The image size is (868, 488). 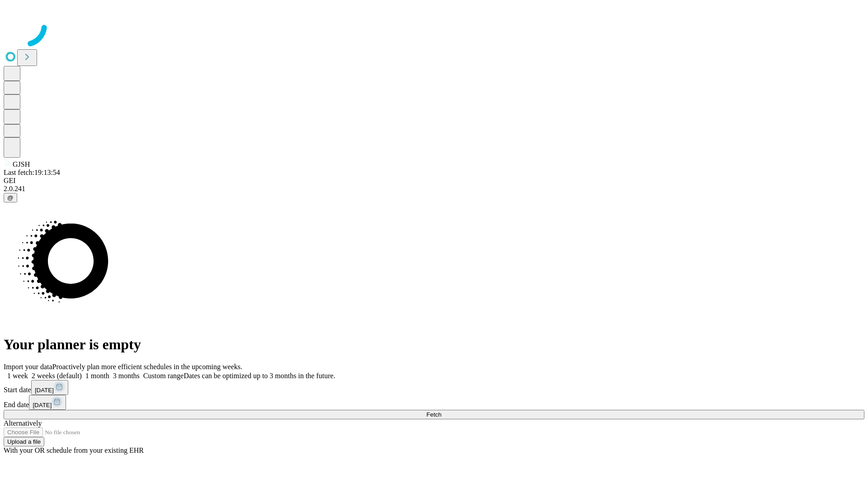 I want to click on span: Dates can be optimized up to 3 months in the future., so click(x=259, y=375).